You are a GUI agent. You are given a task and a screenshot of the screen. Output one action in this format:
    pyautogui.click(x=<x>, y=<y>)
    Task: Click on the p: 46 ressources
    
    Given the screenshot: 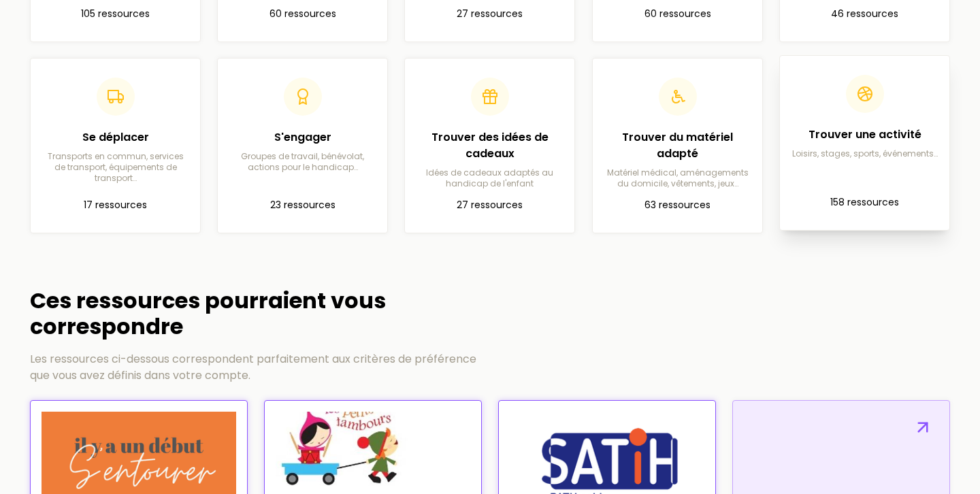 What is the action you would take?
    pyautogui.click(x=864, y=14)
    